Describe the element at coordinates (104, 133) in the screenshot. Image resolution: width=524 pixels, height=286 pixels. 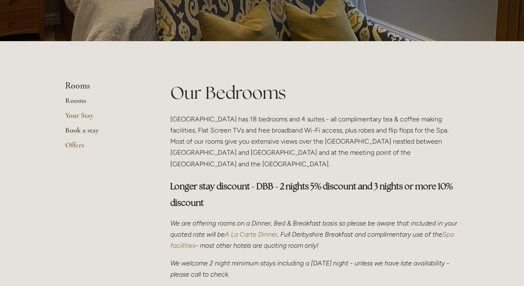
I see `a: Book a stay` at that location.